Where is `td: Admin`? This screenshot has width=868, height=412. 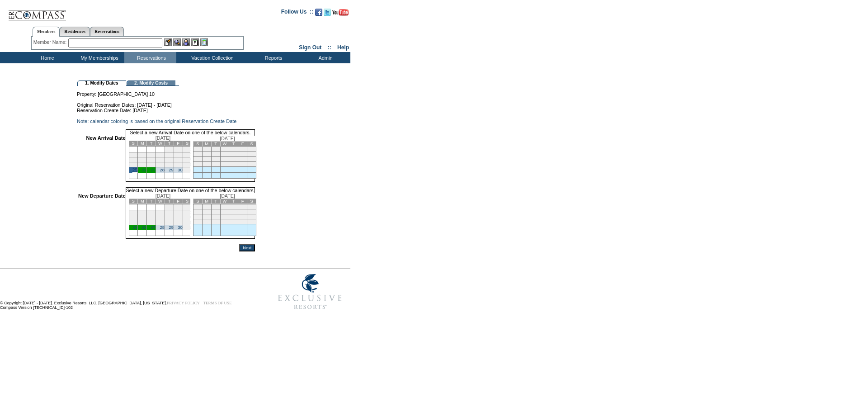
td: Admin is located at coordinates (324, 57).